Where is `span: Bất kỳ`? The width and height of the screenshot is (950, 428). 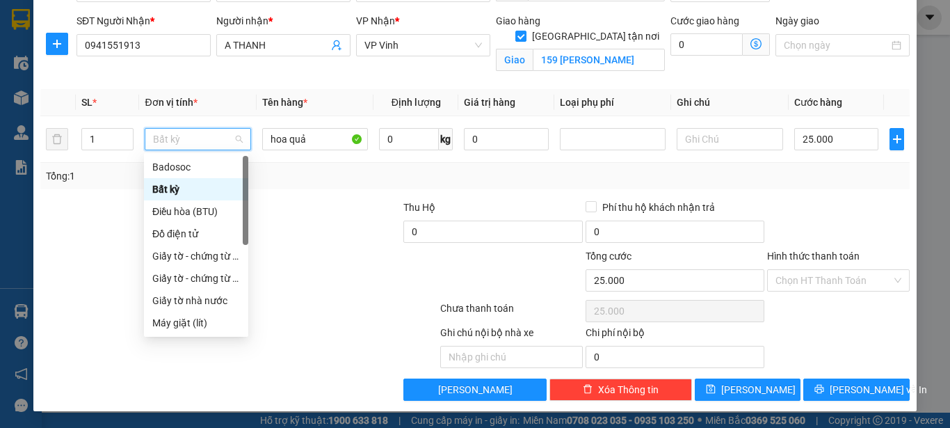
span: Bất kỳ is located at coordinates (198, 139).